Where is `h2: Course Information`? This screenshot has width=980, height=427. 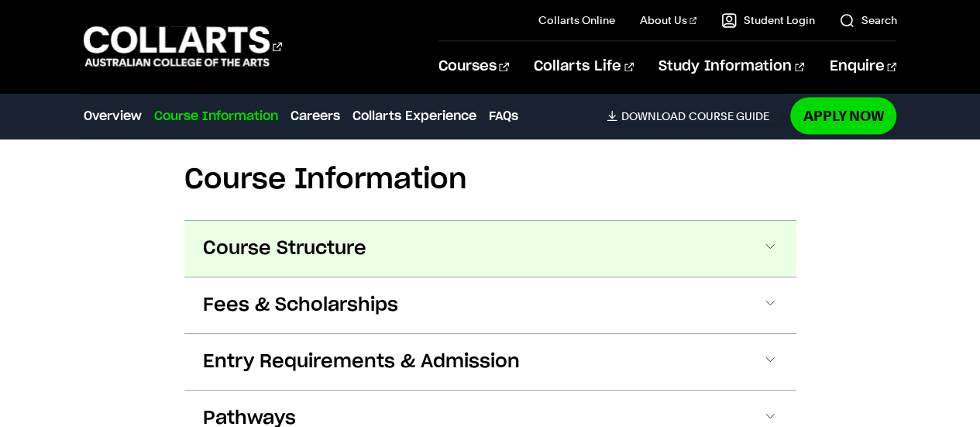
h2: Course Information is located at coordinates (490, 180).